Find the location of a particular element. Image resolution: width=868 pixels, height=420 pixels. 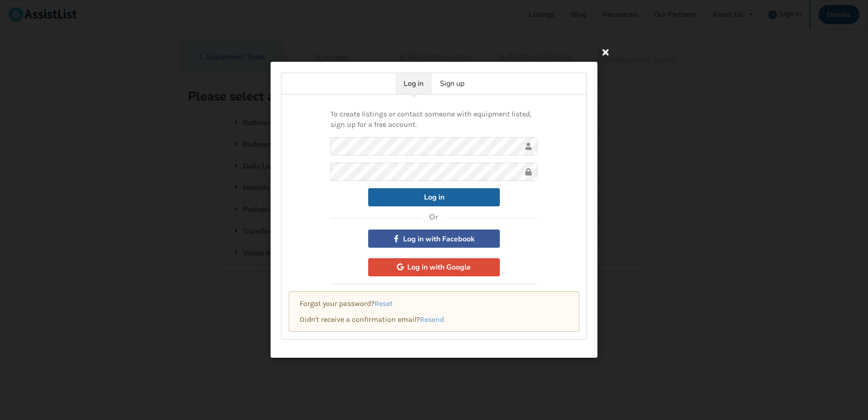

p: Didn't receive a confirmation email? is located at coordinates (434, 319).